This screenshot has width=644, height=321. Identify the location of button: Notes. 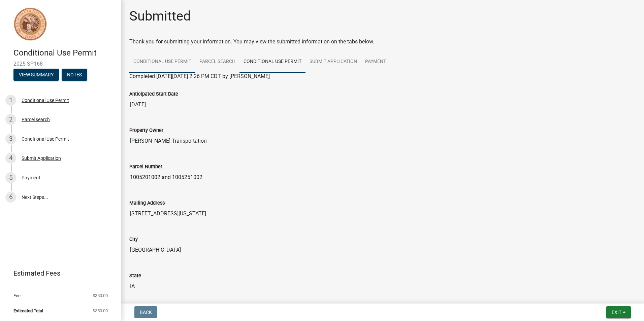
(74, 75).